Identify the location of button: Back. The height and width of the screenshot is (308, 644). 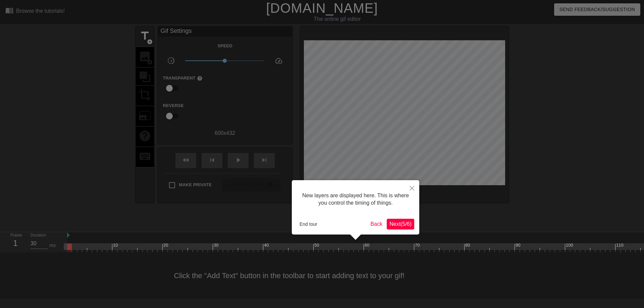
(377, 224).